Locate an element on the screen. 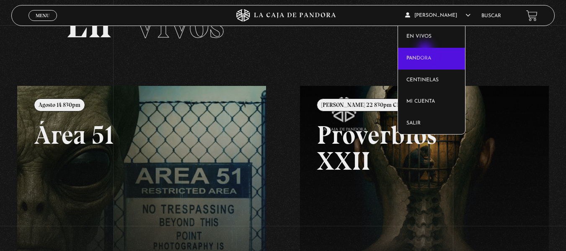 The image size is (566, 251). span: Cerrar is located at coordinates (42, 23).